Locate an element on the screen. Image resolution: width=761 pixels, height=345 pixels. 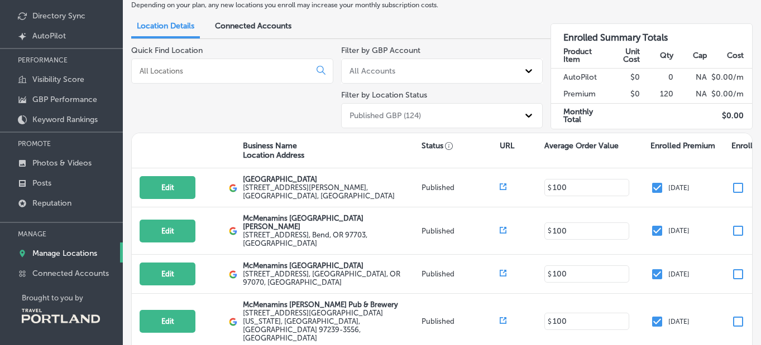
span: Location Details is located at coordinates (165, 26).